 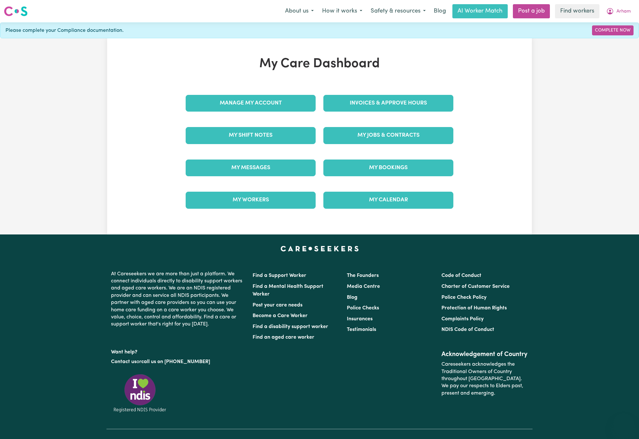 I want to click on a: Protection of Human Rights, so click(x=474, y=308).